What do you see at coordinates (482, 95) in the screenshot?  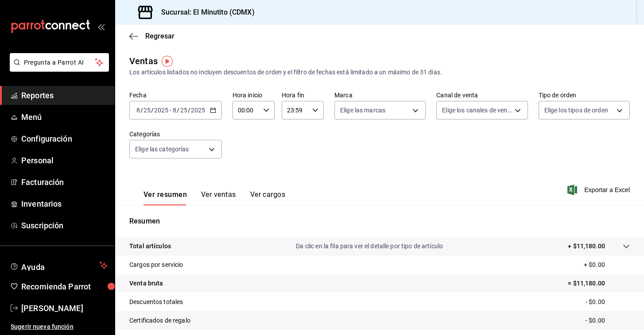 I see `label: Canal de venta` at bounding box center [482, 95].